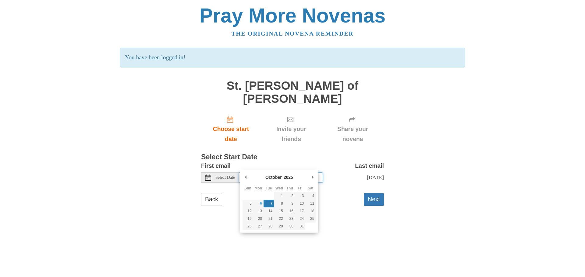  I want to click on button: 17, so click(300, 211).